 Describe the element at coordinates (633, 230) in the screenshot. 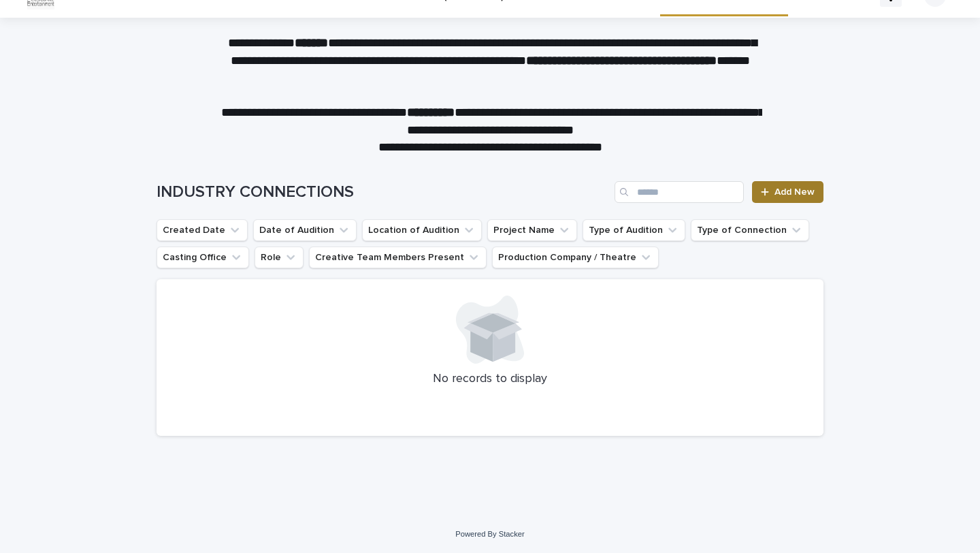

I see `button: Type of Audition` at that location.